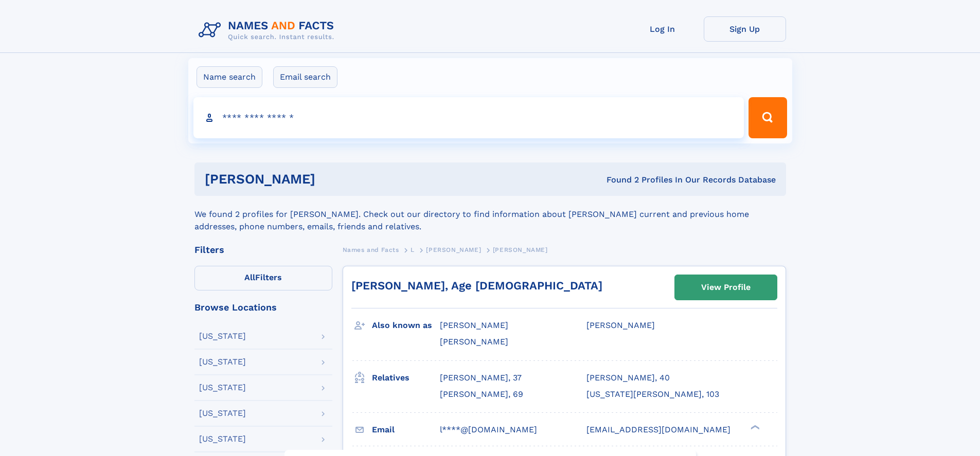 The image size is (980, 456). I want to click on label: Name search, so click(229, 77).